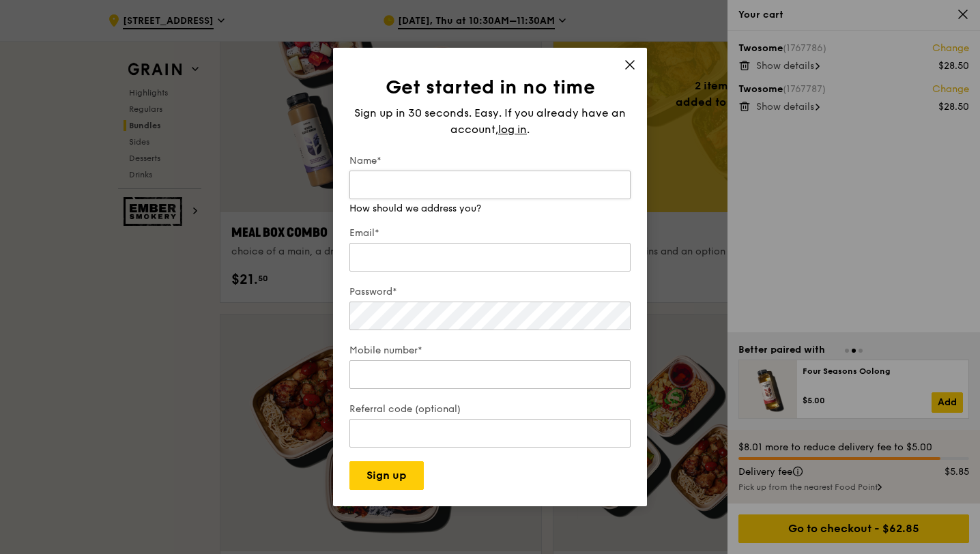 This screenshot has height=554, width=980. What do you see at coordinates (490, 351) in the screenshot?
I see `label: Mobile number*` at bounding box center [490, 351].